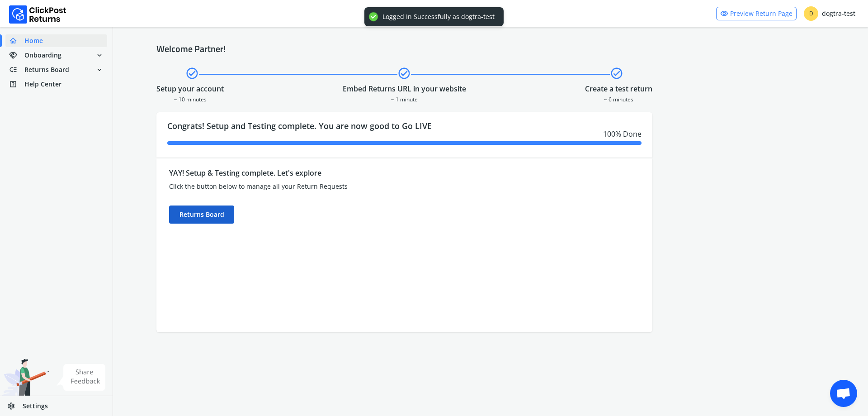 The image size is (868, 416). I want to click on span: handshake, so click(17, 55).